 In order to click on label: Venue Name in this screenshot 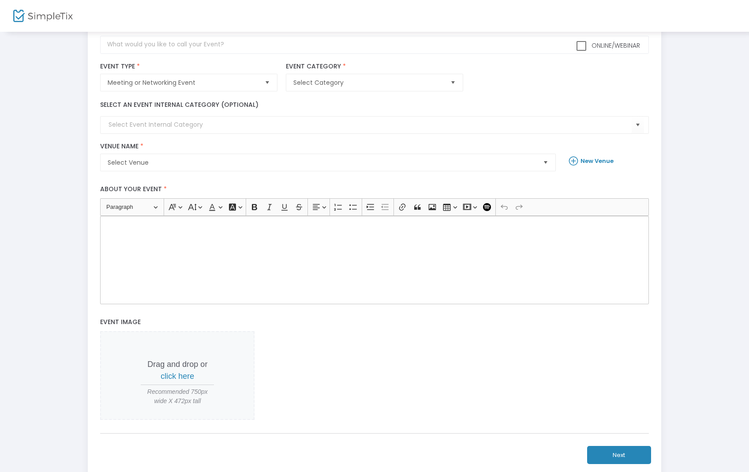, I will do `click(328, 146)`.